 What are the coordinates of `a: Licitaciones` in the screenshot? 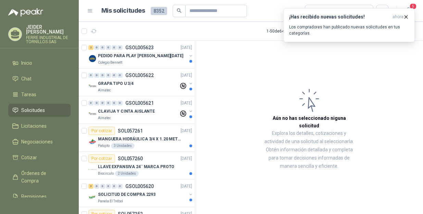 It's located at (39, 126).